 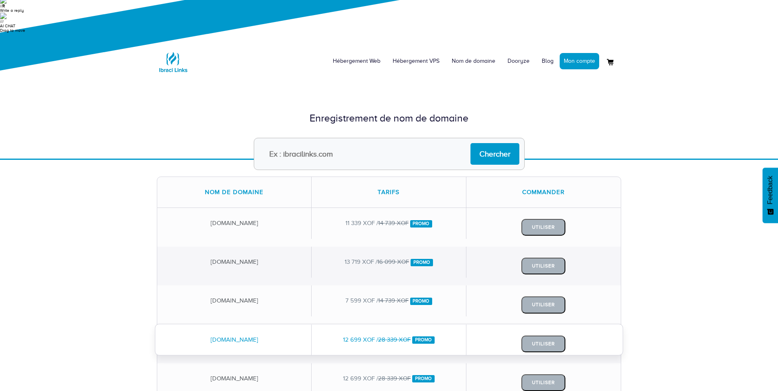 I want to click on a: Hébergement VPS, so click(x=416, y=61).